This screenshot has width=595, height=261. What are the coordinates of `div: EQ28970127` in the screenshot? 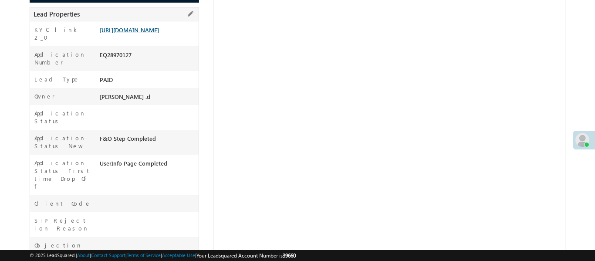 It's located at (148, 57).